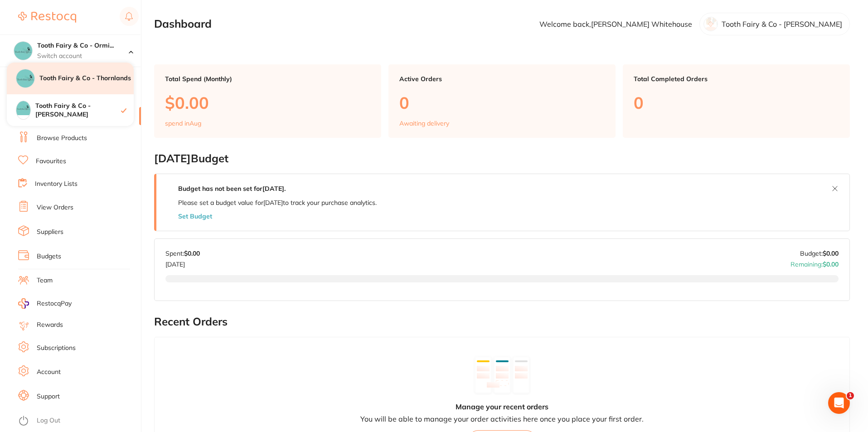  I want to click on p: Remaining:, so click(814, 263).